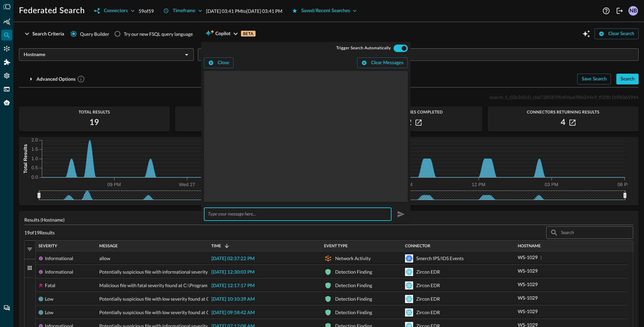  I want to click on span: Connectors Selected, so click(250, 112).